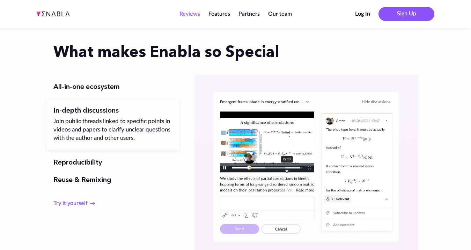  I want to click on button: Reproducibility, so click(113, 162).